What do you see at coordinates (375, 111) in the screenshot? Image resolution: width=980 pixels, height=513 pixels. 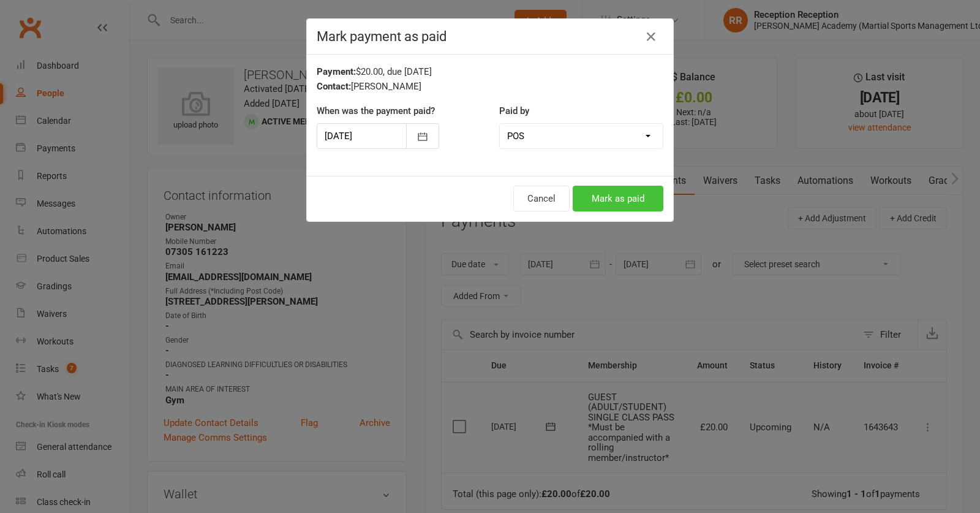 I see `label: When was the payment paid?` at bounding box center [375, 111].